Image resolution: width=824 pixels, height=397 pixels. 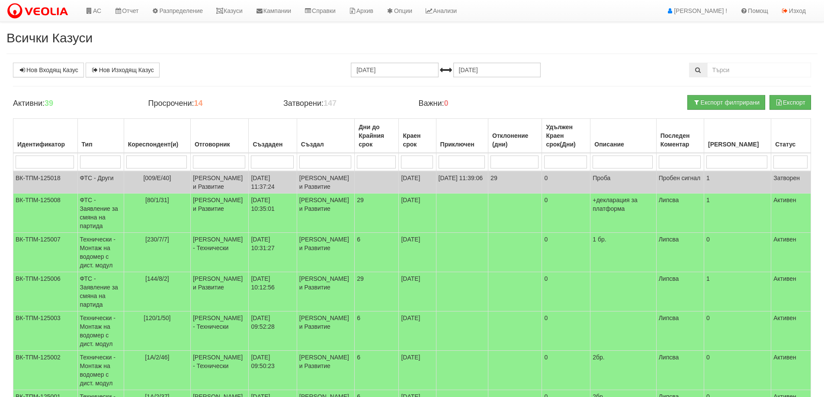 I want to click on th: Статус: No sort applied, activate to apply an ascending sort, so click(x=791, y=136).